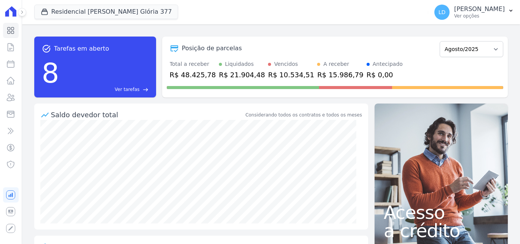 This screenshot has width=520, height=244. I want to click on span: task_alt, so click(46, 49).